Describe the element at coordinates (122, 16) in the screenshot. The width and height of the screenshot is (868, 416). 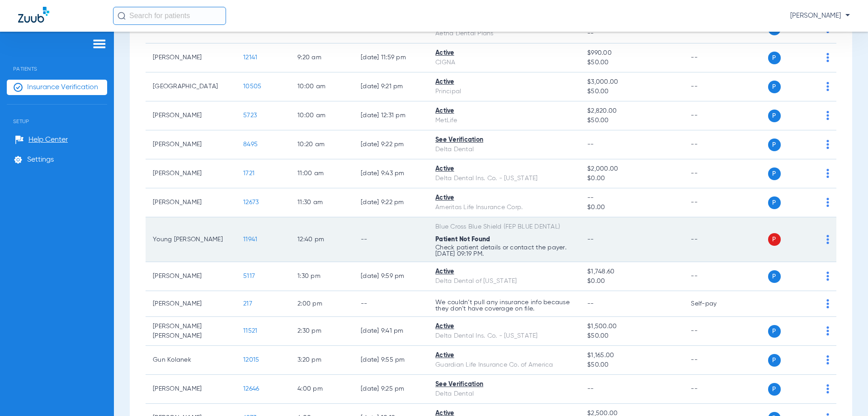
I see `img: Search Icon` at that location.